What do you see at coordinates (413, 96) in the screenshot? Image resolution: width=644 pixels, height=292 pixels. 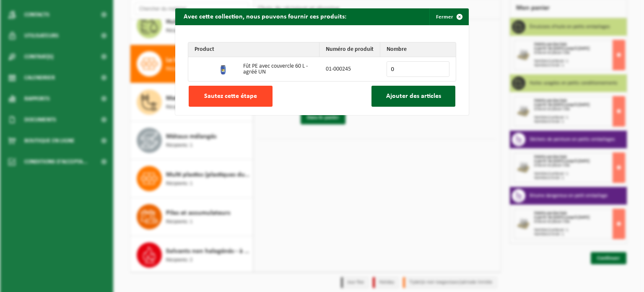 I see `span: Ajouter des articles` at bounding box center [413, 96].